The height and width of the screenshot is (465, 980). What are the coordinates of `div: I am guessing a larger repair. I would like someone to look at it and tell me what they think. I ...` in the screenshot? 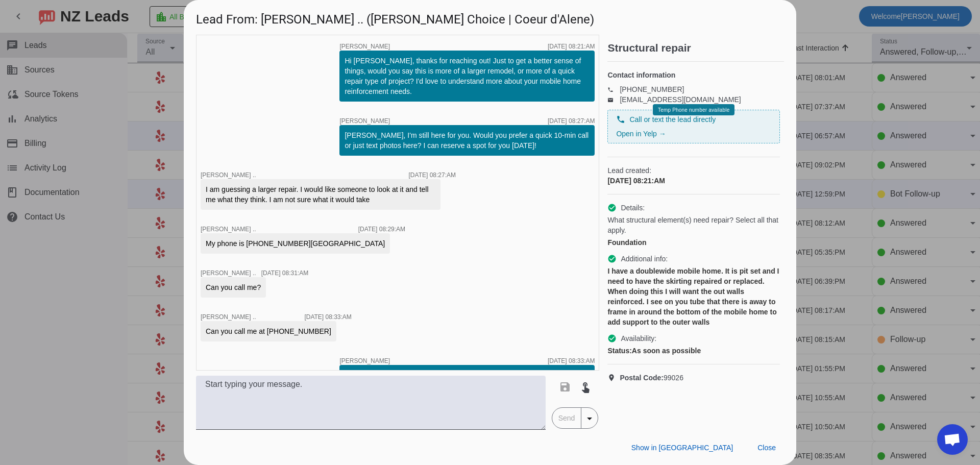 It's located at (321, 194).